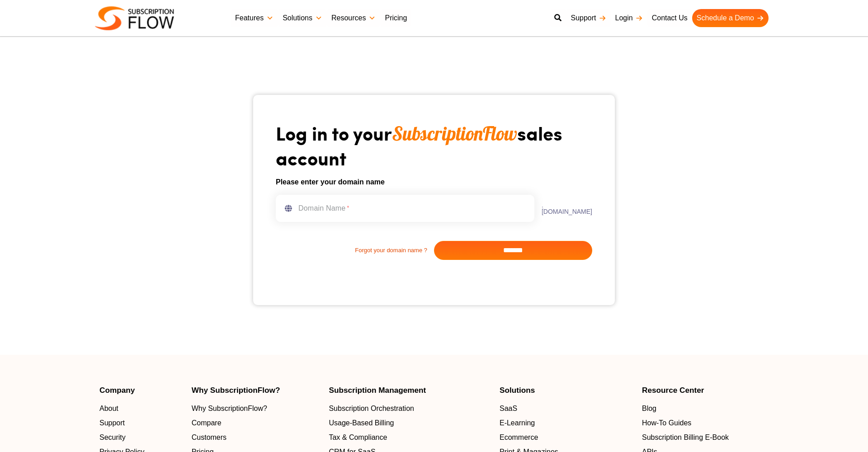  What do you see at coordinates (134, 18) in the screenshot?
I see `img: Subscriptionflow` at bounding box center [134, 18].